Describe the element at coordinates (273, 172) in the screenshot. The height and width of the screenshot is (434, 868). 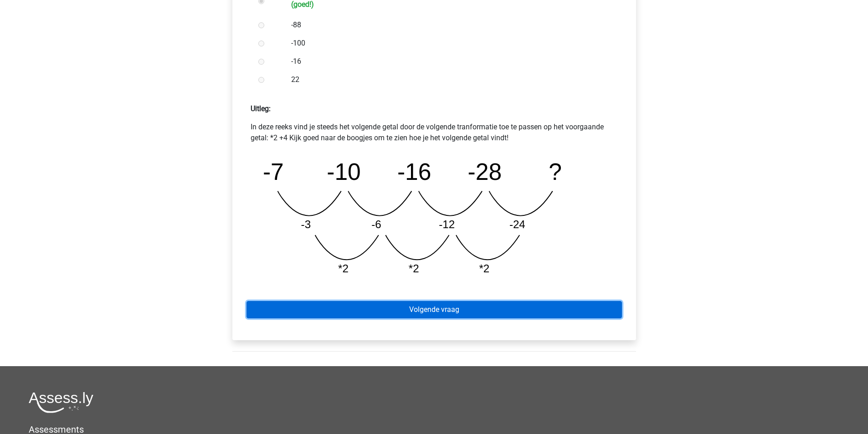
I see `tspan: -7` at that location.